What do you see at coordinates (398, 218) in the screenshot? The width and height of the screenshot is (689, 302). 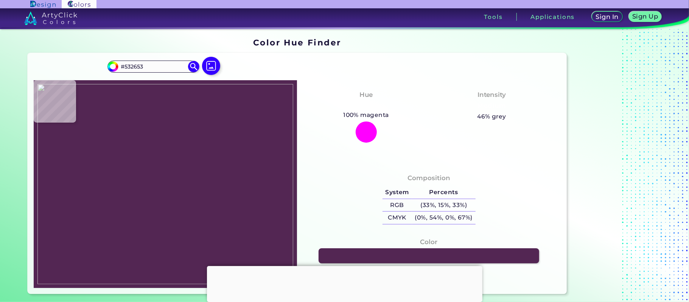 I see `h5: CMYK` at bounding box center [398, 218].